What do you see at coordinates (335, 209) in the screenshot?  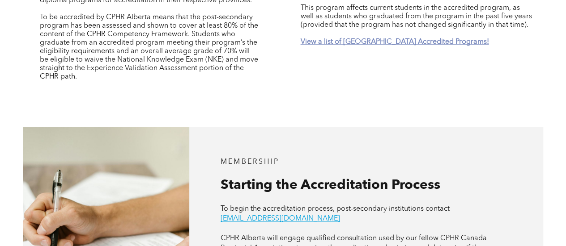 I see `span: To begin the accreditation process, post-secondary institutions contact` at bounding box center [335, 209].